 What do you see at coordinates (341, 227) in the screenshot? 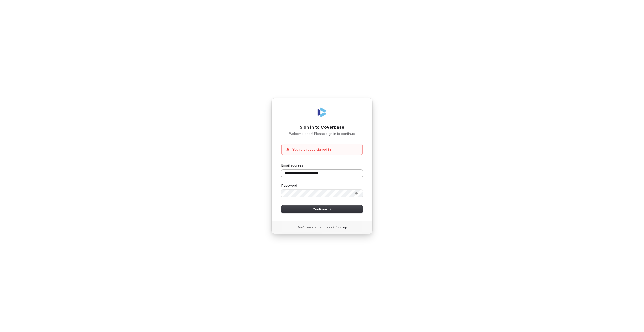
I see `a: Sign up` at bounding box center [341, 227].